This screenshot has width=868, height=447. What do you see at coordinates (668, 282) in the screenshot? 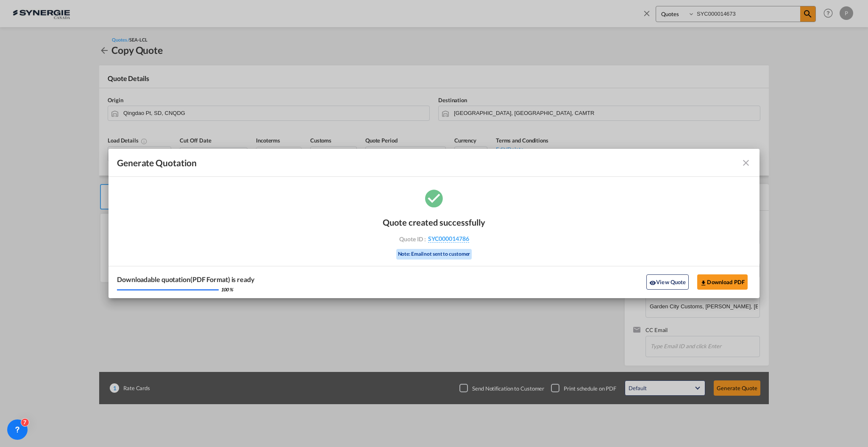
I see `button: icon-eyeView Quote` at bounding box center [668, 282].